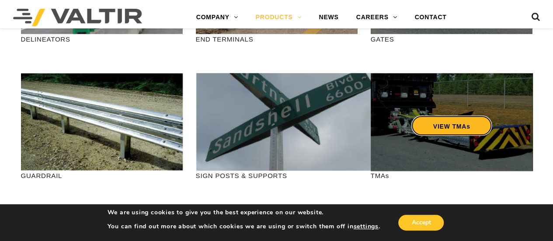 The image size is (553, 241). Describe the element at coordinates (328, 17) in the screenshot. I see `a: NEWS` at that location.